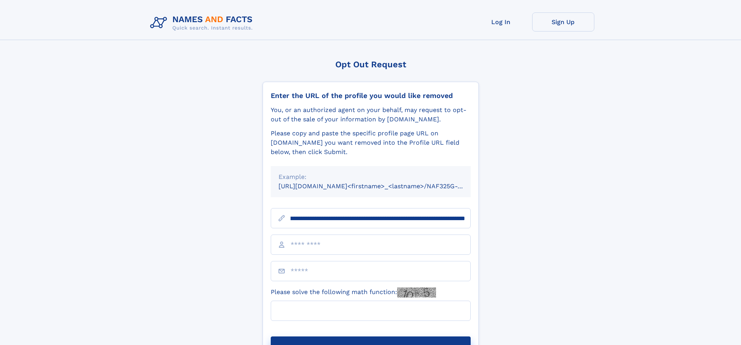  I want to click on label: Please solve the following math function:, so click(353, 292).